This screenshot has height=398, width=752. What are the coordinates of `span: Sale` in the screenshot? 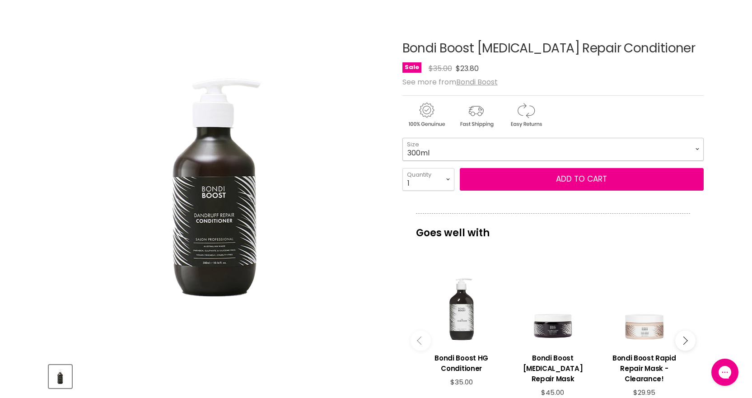 It's located at (412, 67).